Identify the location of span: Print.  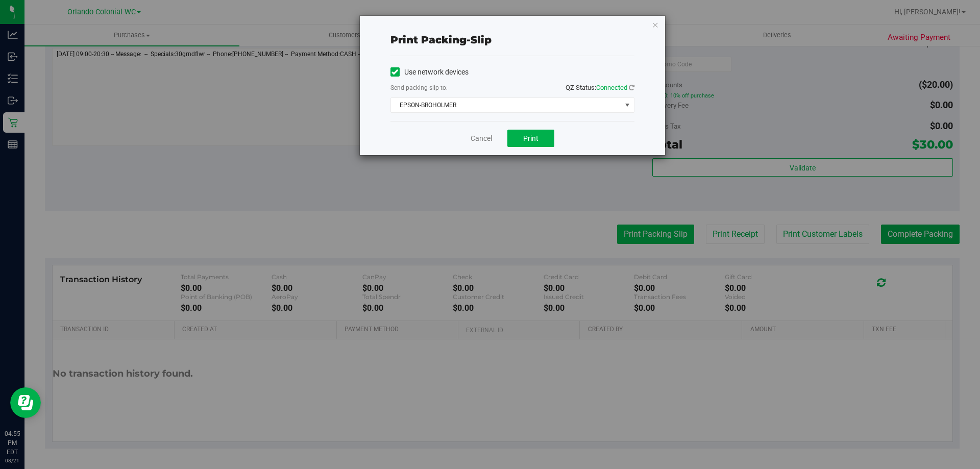
(531, 138).